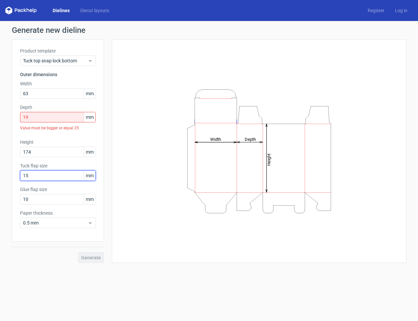 The height and width of the screenshot is (321, 418). What do you see at coordinates (61, 11) in the screenshot?
I see `a: Dielines` at bounding box center [61, 11].